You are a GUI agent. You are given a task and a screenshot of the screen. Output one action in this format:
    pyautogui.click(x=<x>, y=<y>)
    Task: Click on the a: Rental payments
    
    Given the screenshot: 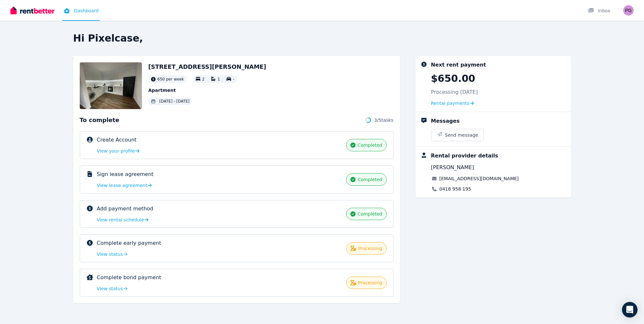 What is the action you would take?
    pyautogui.click(x=452, y=103)
    